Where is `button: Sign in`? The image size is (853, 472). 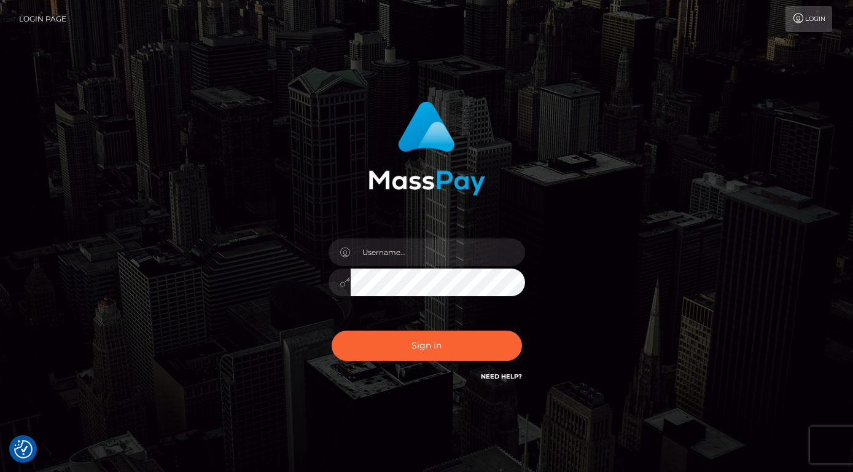 button: Sign in is located at coordinates (427, 345).